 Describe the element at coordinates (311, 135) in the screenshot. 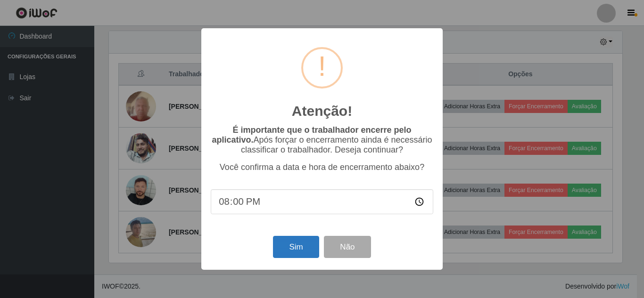

I see `b: É importante que o trabalhador encerre pelo aplicativo.` at that location.